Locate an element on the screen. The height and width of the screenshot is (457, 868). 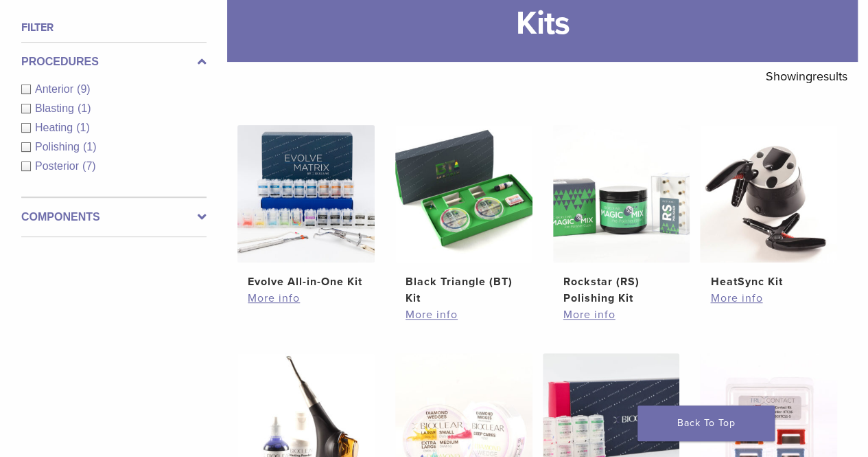
span: Posterior is located at coordinates (58, 166).